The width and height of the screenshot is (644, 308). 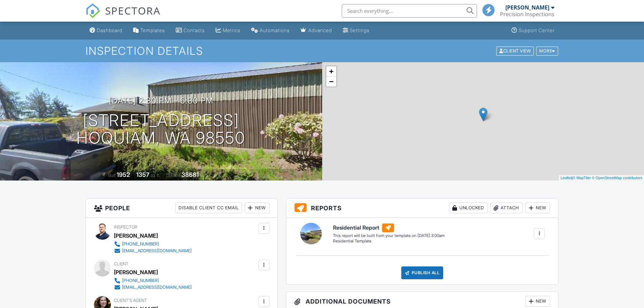 I want to click on a: Zoom in, so click(x=331, y=71).